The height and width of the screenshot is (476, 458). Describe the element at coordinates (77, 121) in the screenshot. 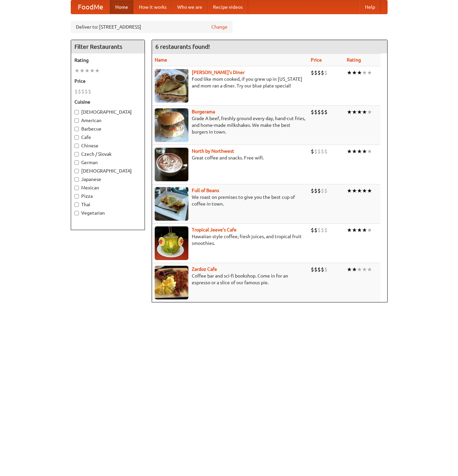

I see `input: American` at that location.